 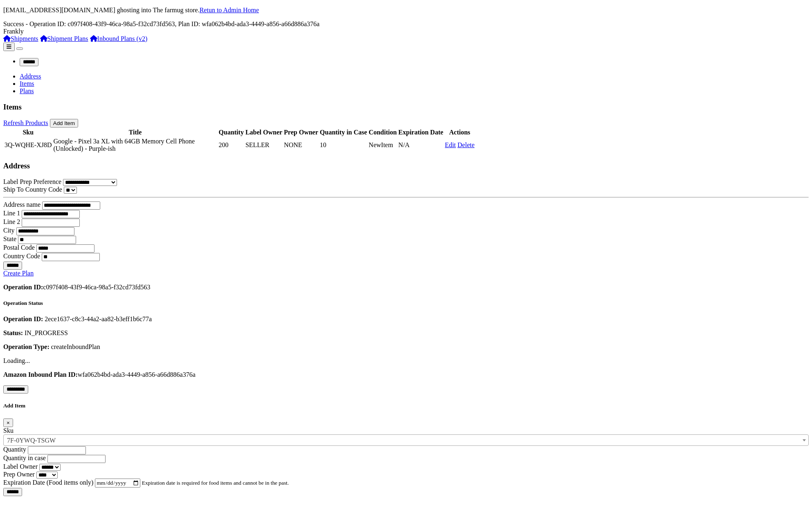 I want to click on th: Sku, so click(x=28, y=132).